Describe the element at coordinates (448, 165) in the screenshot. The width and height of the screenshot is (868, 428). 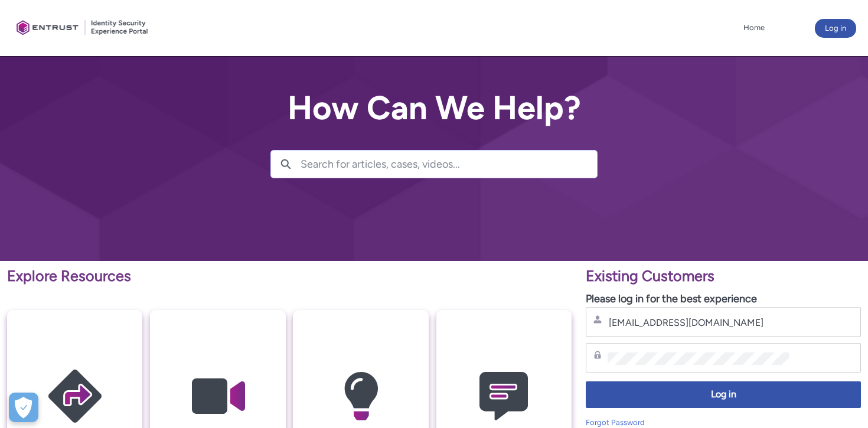
I see `input: Search for articles, cases, videos...` at that location.